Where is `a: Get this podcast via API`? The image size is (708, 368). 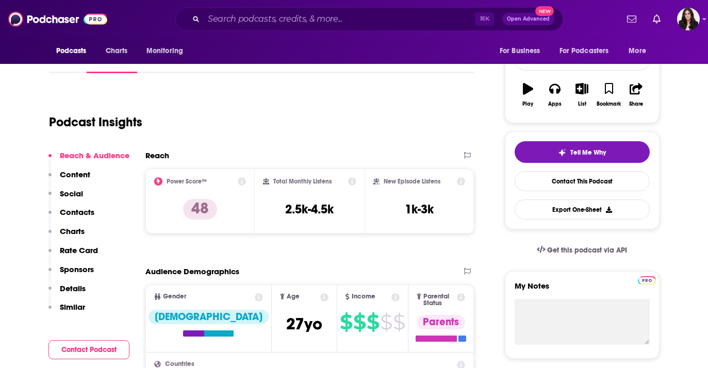 a: Get this podcast via API is located at coordinates (582, 250).